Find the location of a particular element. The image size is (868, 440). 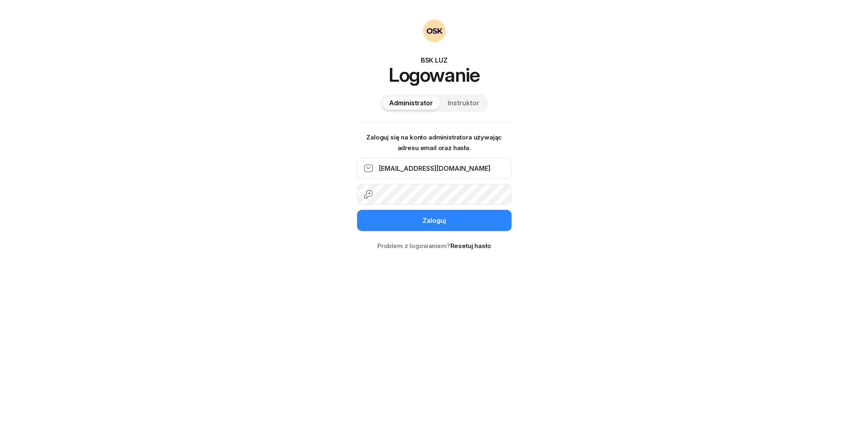

div: Problem z logowaniem? is located at coordinates (434, 246).